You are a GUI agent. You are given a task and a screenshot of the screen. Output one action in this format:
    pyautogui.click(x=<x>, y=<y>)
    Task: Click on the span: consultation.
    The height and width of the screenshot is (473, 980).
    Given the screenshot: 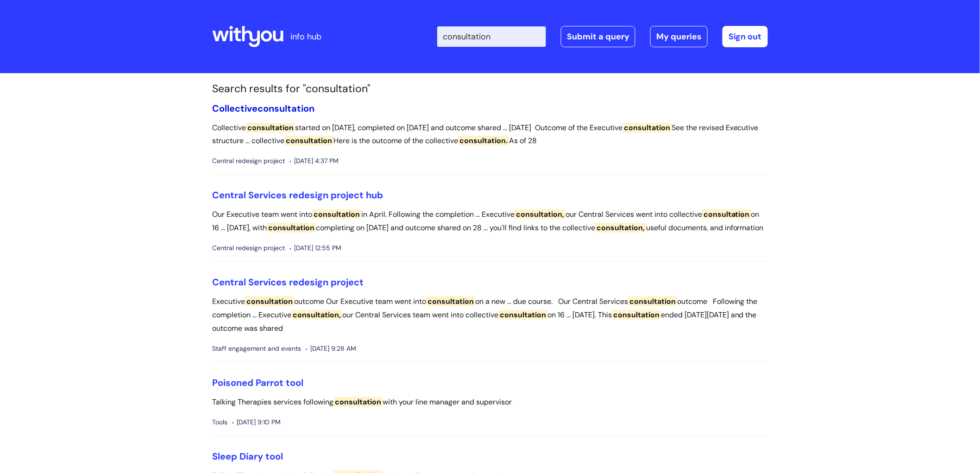 What is the action you would take?
    pyautogui.click(x=484, y=140)
    